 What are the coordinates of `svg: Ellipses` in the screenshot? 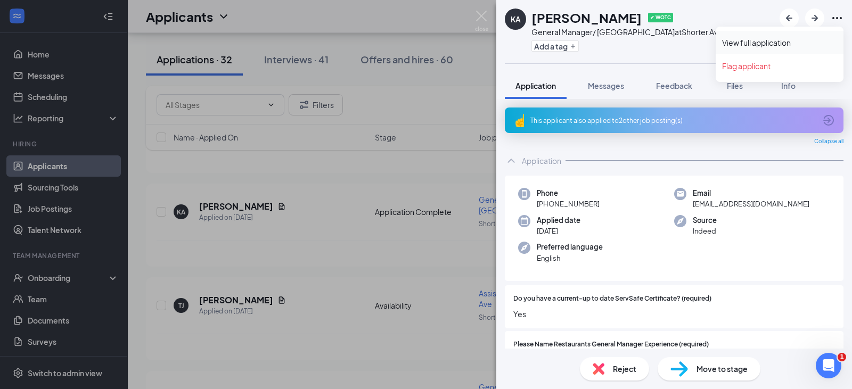 It's located at (838, 18).